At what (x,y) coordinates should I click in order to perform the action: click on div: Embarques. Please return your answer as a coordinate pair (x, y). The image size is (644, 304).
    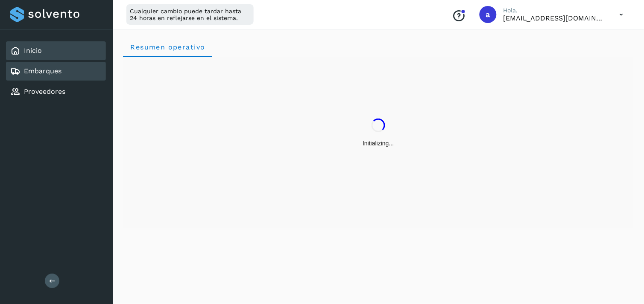
    Looking at the image, I should click on (56, 72).